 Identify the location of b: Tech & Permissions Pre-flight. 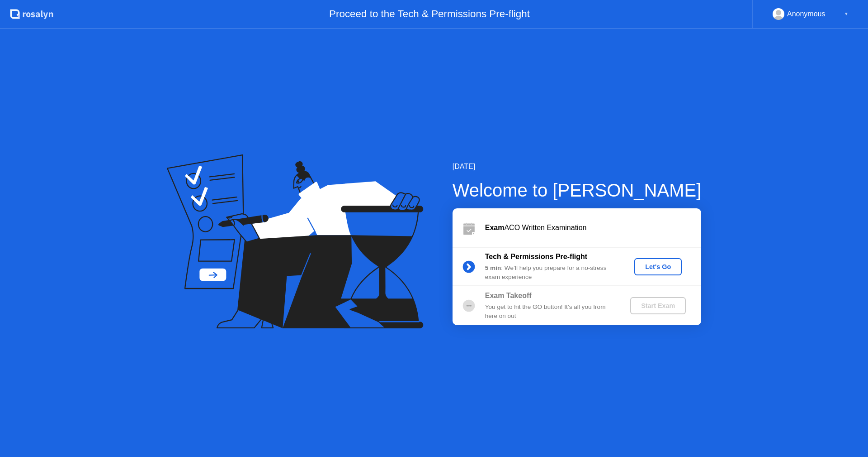
(536, 257).